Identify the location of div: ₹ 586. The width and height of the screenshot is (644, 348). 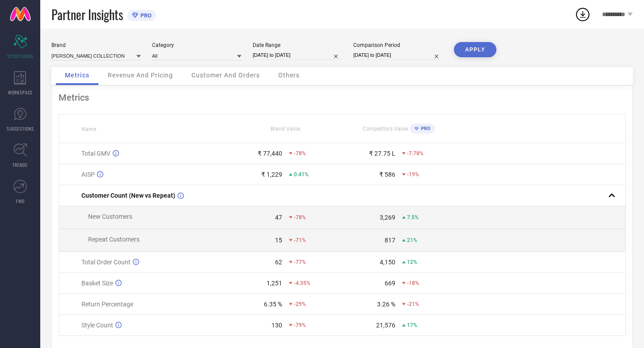
(387, 175).